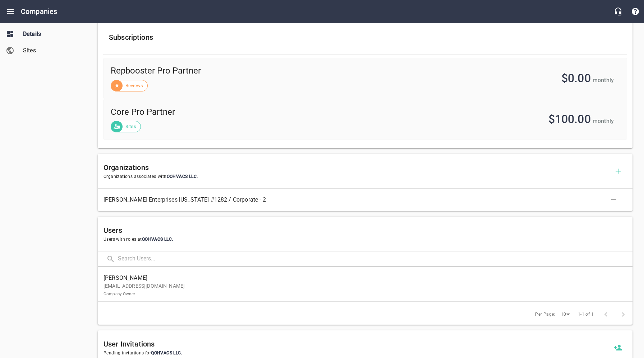  What do you see at coordinates (39, 11) in the screenshot?
I see `h6: Companies` at bounding box center [39, 11].